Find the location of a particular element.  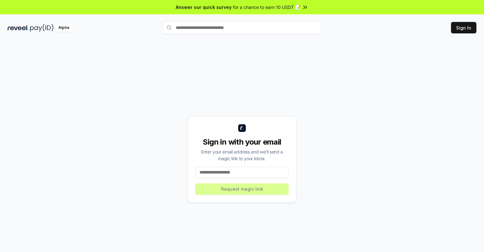

span: for a chance to earn 10 USDT 📝 is located at coordinates (267, 7).